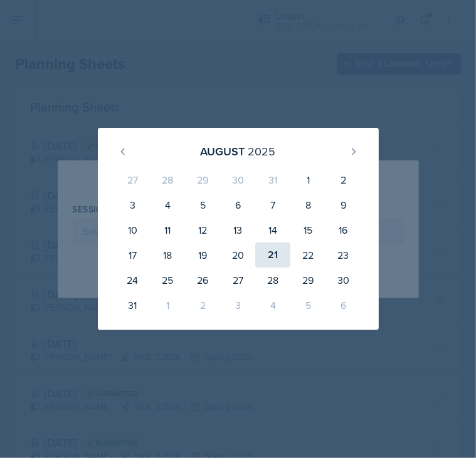 The width and height of the screenshot is (476, 458). Describe the element at coordinates (167, 230) in the screenshot. I see `div: 11` at that location.